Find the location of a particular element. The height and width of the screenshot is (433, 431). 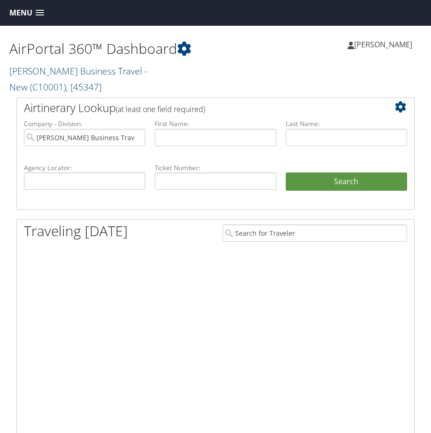

h1: AirPortal 360™ Dashboard is located at coordinates (112, 49).